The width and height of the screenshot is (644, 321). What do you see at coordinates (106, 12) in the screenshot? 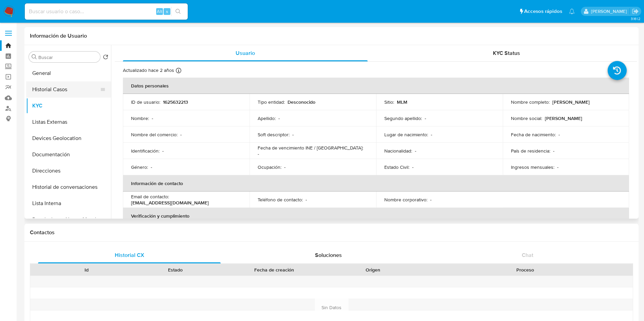
I see `input: Buscar usuario o caso...` at bounding box center [106, 12].